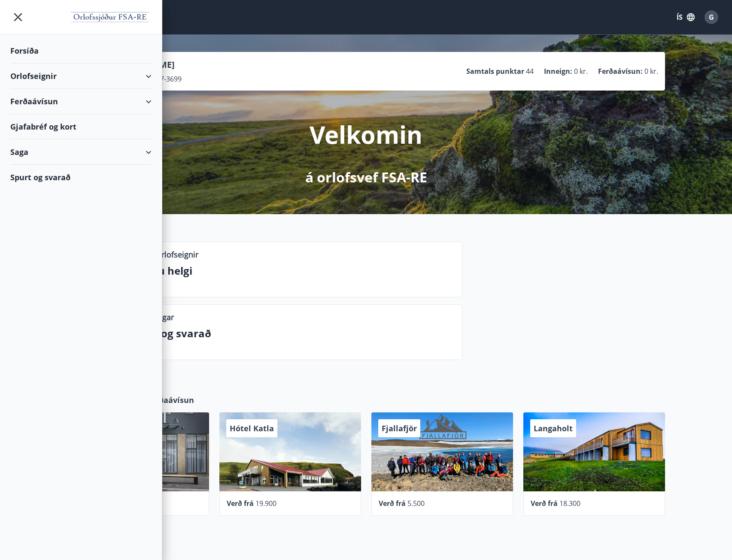 The height and width of the screenshot is (560, 732). What do you see at coordinates (18, 17) in the screenshot?
I see `button: menu` at bounding box center [18, 17].